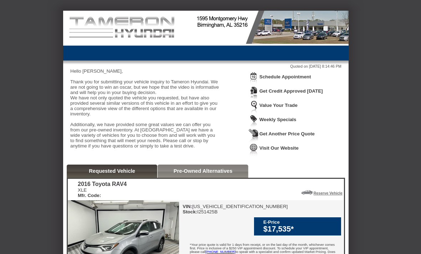 This screenshot has height=254, width=421. What do you see at coordinates (89, 195) in the screenshot?
I see `b: Mfr. Code:` at bounding box center [89, 195].